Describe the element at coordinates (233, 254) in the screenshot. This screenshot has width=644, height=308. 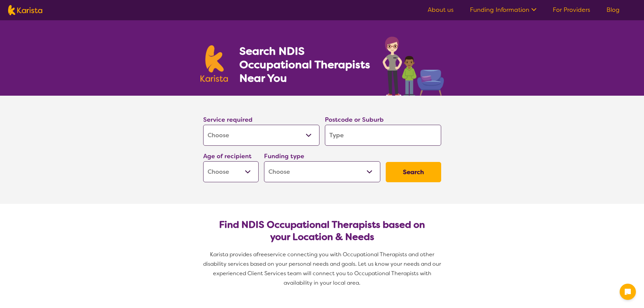
I see `span: Karista provides a` at that location.